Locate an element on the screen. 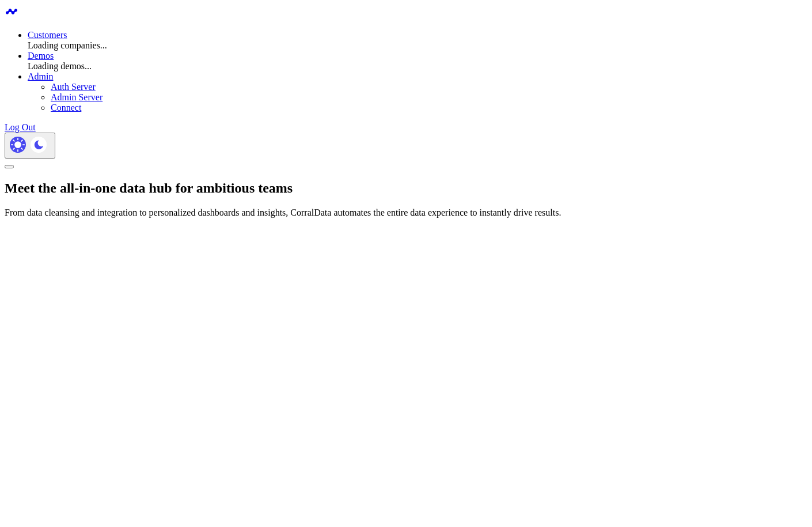 The width and height of the screenshot is (812, 527). h1: Meet the all-in-one data hub for ambitious teams is located at coordinates (406, 188).